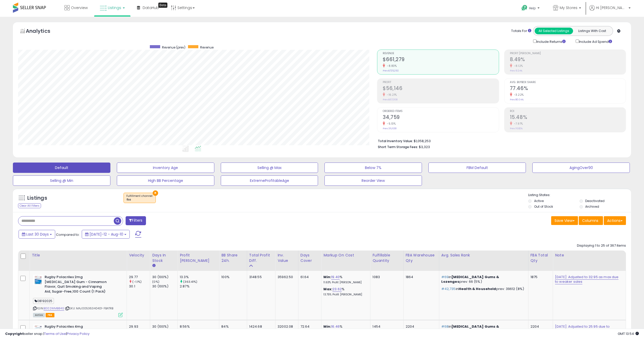 The image size is (644, 339). What do you see at coordinates (260, 277) in the screenshot?
I see `div: 3148.55` at bounding box center [260, 277].